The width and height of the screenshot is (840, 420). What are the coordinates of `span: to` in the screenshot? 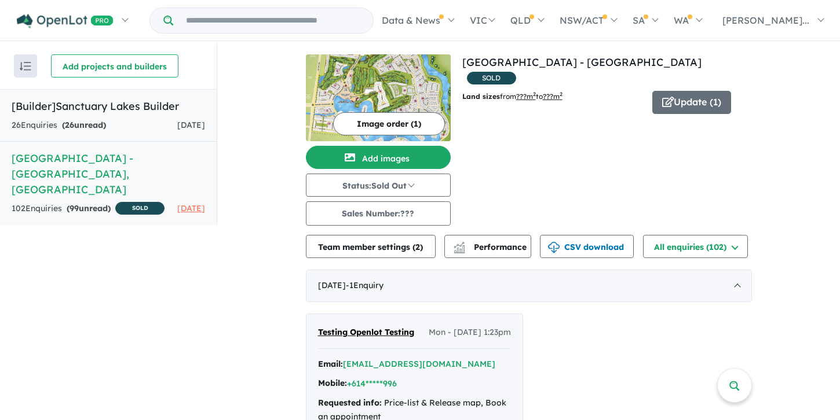 It's located at (549, 96).